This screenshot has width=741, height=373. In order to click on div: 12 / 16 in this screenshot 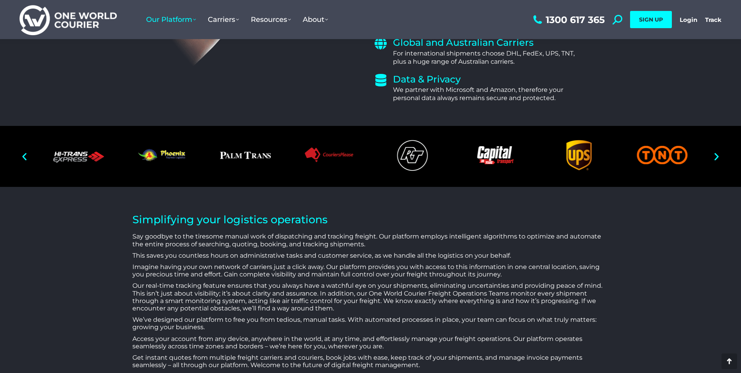, I will do `click(162, 156)`.